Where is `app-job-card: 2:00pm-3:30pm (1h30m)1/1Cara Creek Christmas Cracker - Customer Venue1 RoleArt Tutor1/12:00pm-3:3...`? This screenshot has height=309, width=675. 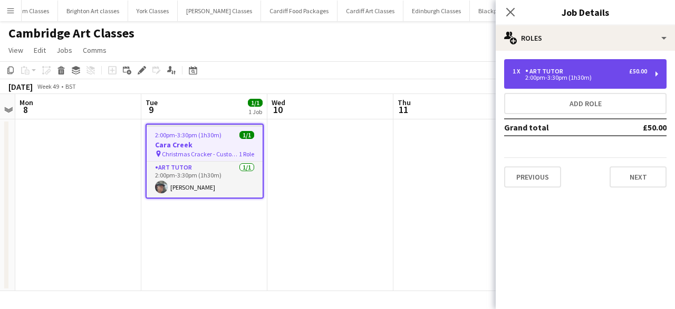 app-job-card: 2:00pm-3:30pm (1h30m)1/1Cara Creek Christmas Cracker - Customer Venue1 RoleArt Tutor1/12:00pm-3:3... is located at coordinates (205, 161).